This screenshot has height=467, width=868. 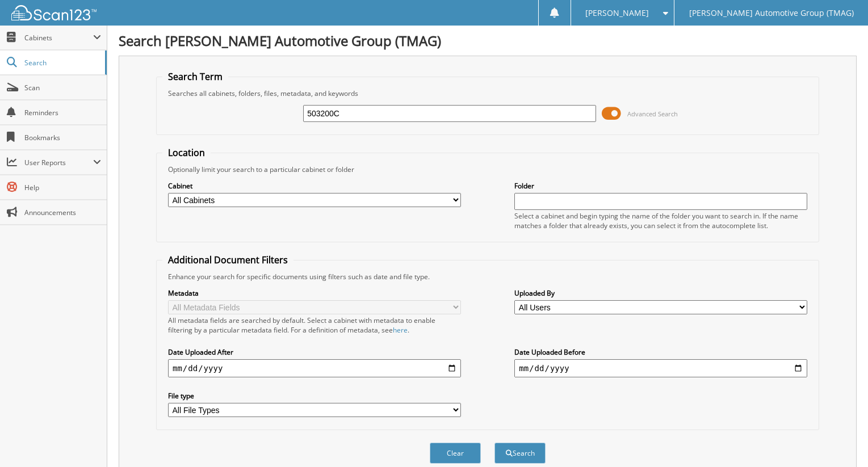 I want to click on legend: Search Term, so click(x=196, y=77).